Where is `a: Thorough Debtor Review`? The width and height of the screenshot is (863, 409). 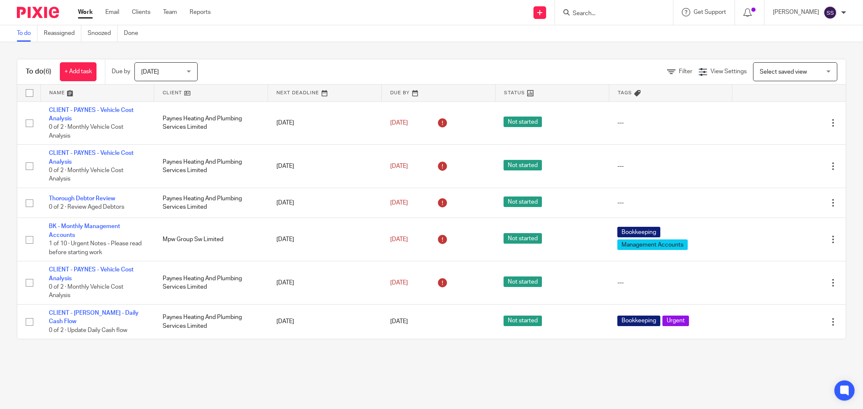 a: Thorough Debtor Review is located at coordinates (82, 199).